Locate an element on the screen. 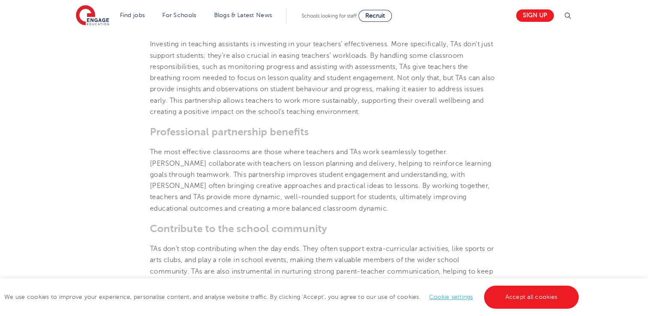  a: Find jobs is located at coordinates (132, 15).